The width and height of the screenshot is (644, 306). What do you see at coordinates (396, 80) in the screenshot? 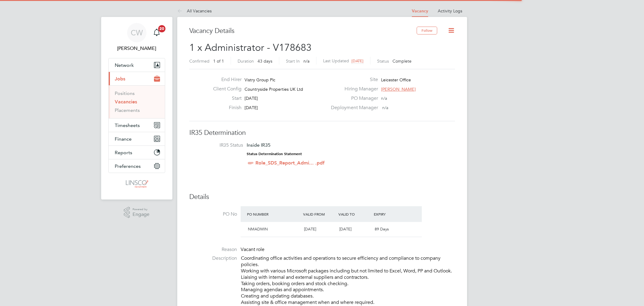
I see `span: Leicester Office` at bounding box center [396, 80].